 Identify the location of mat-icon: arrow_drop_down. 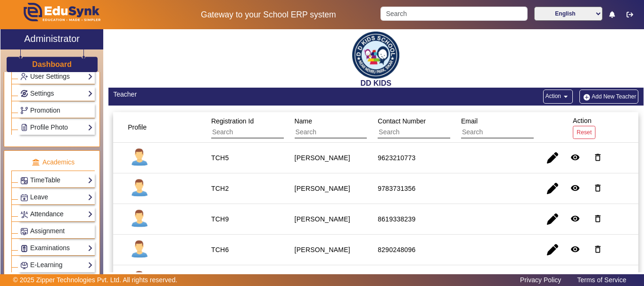
(566, 97).